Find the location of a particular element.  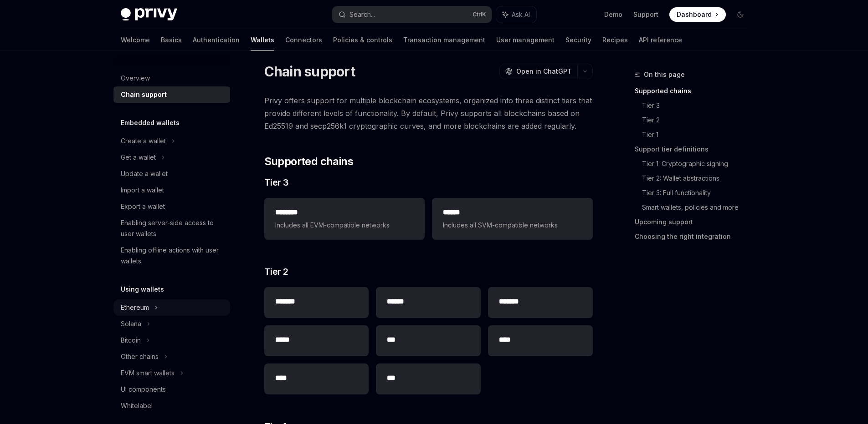

a: Tier 3: Full functionality is located at coordinates (698, 193).